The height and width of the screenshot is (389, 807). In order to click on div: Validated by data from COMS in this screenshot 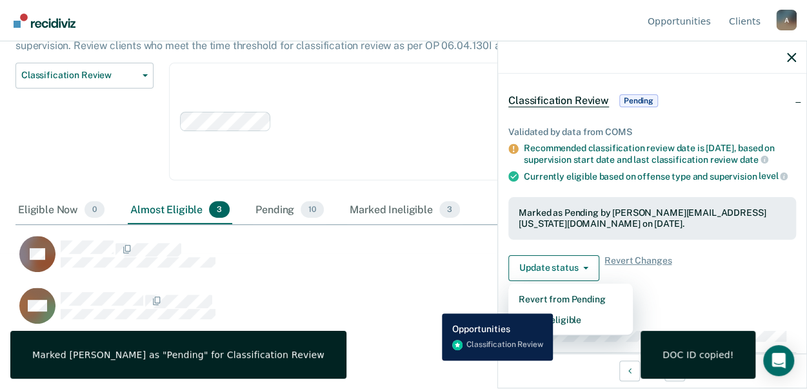, I will do `click(653, 132)`.